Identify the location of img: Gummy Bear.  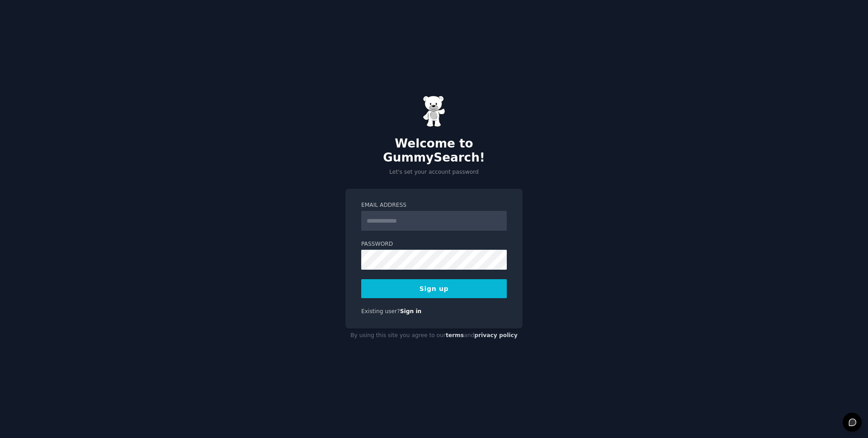
(434, 111).